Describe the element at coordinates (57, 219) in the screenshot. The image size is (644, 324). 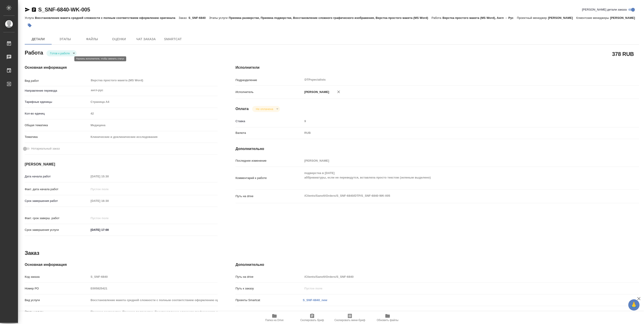
I see `p: Факт. срок заверш. работ` at that location.